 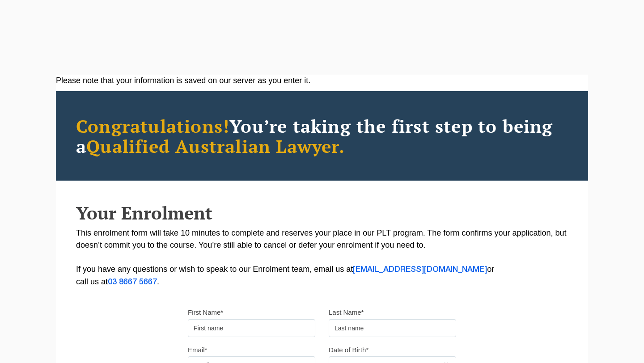 What do you see at coordinates (322, 136) in the screenshot?
I see `h2: You’re taking the first step to being a` at bounding box center [322, 136].